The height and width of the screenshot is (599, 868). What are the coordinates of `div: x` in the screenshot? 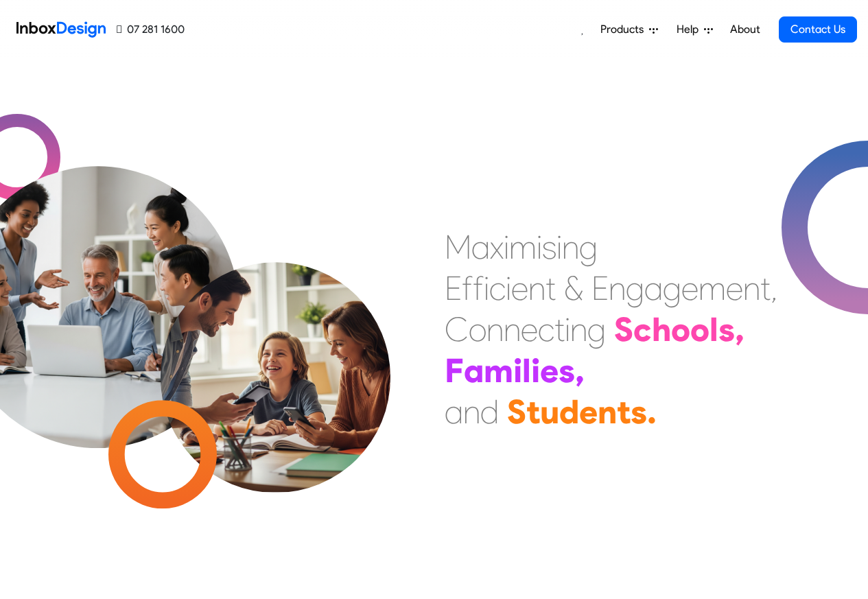 It's located at (497, 247).